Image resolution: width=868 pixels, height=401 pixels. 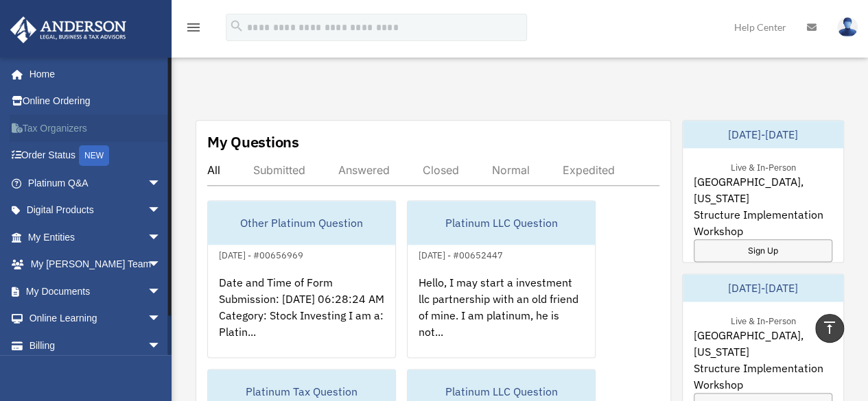 What do you see at coordinates (213, 170) in the screenshot?
I see `div: All` at bounding box center [213, 170].